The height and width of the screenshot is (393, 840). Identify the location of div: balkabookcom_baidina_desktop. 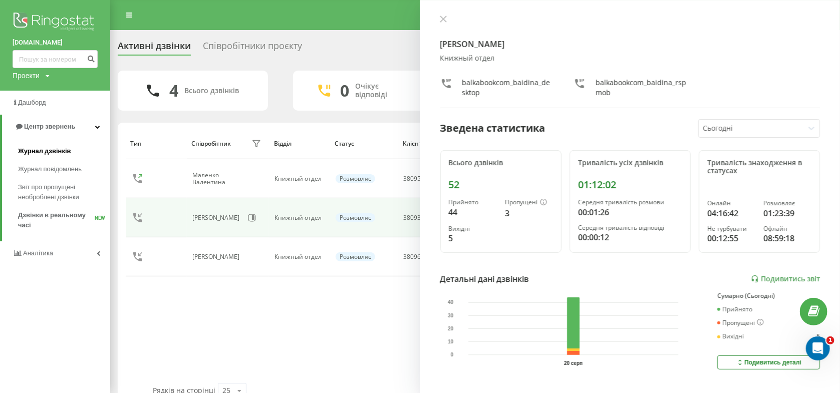
(508, 88).